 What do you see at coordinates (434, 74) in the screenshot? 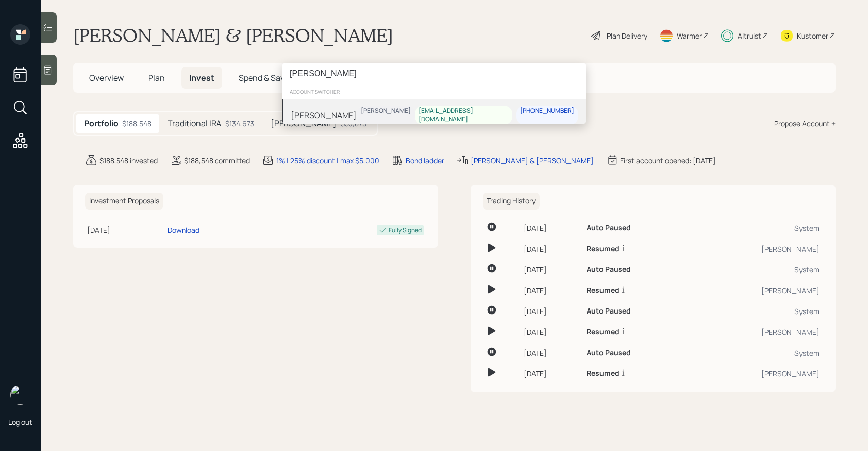
I see `input: Type a command or search…` at bounding box center [434, 74].